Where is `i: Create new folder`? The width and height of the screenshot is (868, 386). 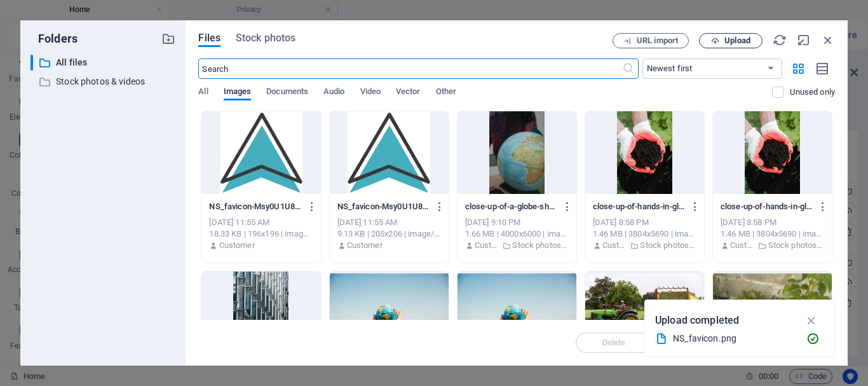
i: Create new folder is located at coordinates (168, 39).